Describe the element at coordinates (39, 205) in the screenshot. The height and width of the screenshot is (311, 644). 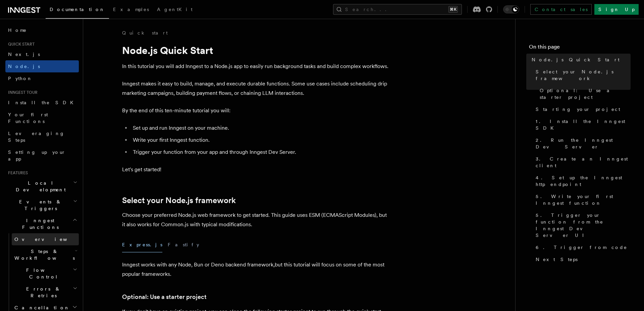
I see `span: Events & Triggers` at that location.